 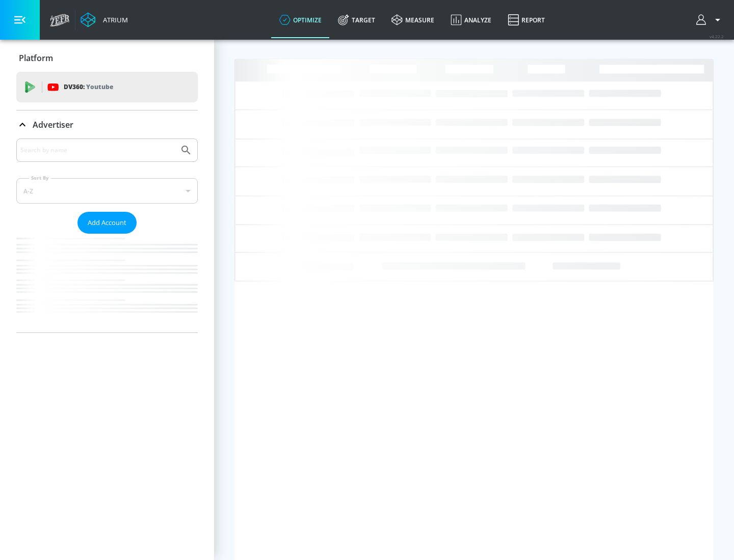 I want to click on p: Advertiser, so click(x=53, y=125).